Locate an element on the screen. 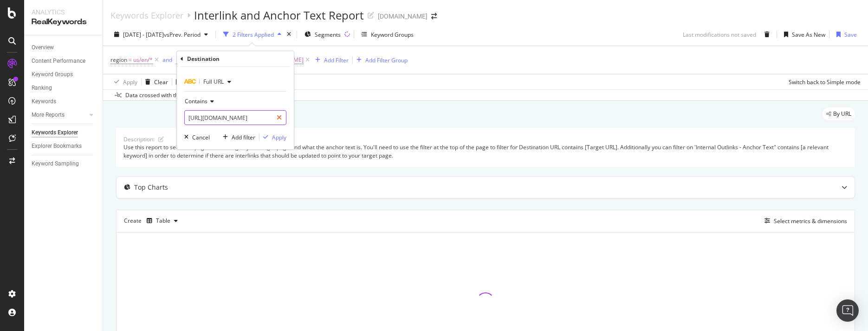 The height and width of the screenshot is (331, 868). div: legacy label is located at coordinates (839, 114).